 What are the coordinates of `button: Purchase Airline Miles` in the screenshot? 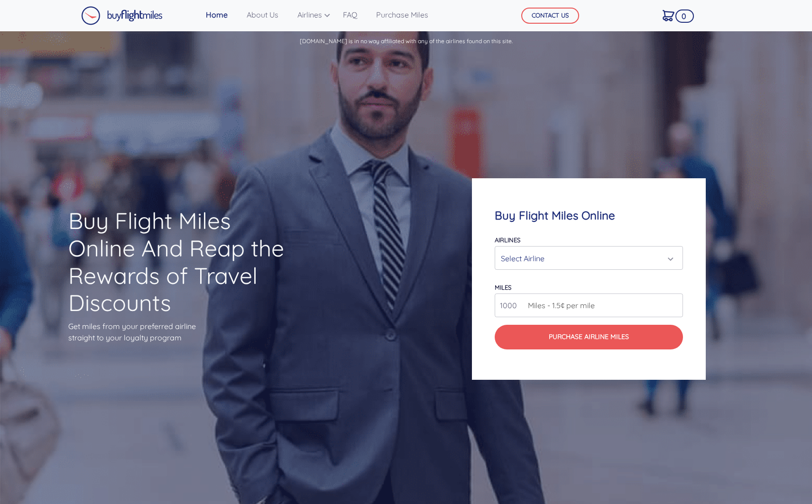 It's located at (589, 337).